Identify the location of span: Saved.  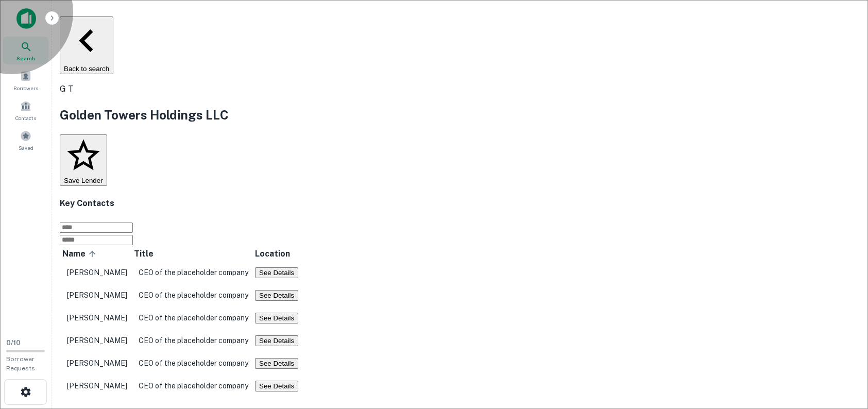
(26, 148).